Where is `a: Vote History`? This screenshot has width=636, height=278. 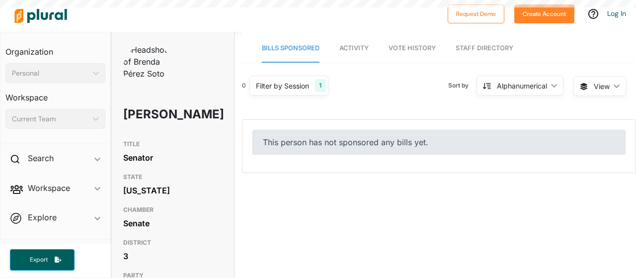
a: Vote History is located at coordinates (412, 48).